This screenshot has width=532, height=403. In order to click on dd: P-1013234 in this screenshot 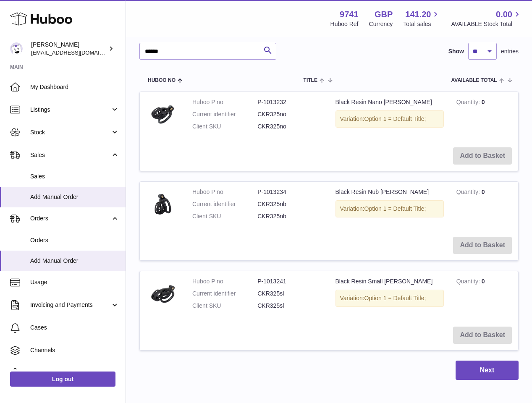, I will do `click(289, 192)`.